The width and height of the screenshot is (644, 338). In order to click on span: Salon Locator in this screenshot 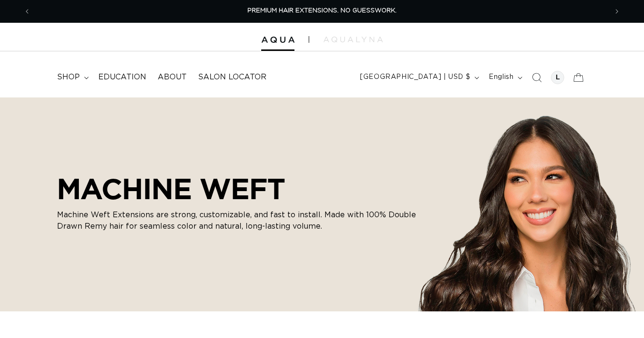, I will do `click(232, 77)`.